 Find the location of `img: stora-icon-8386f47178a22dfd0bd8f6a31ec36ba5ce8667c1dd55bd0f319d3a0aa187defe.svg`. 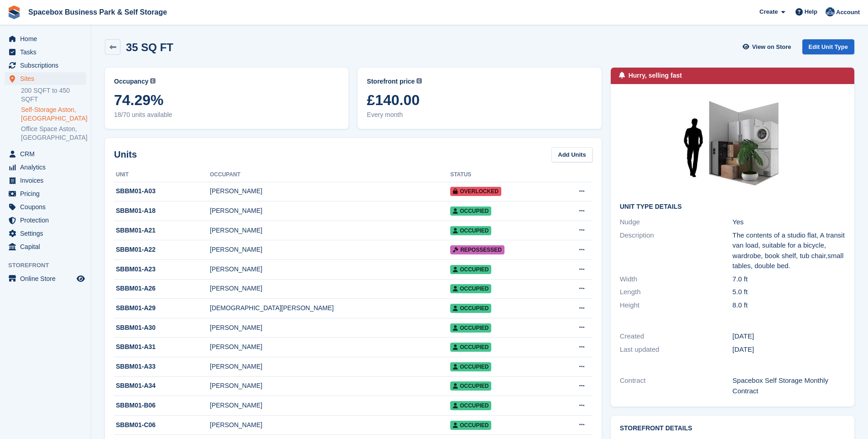

img: stora-icon-8386f47178a22dfd0bd8f6a31ec36ba5ce8667c1dd55bd0f319d3a0aa187defe.svg is located at coordinates (14, 12).